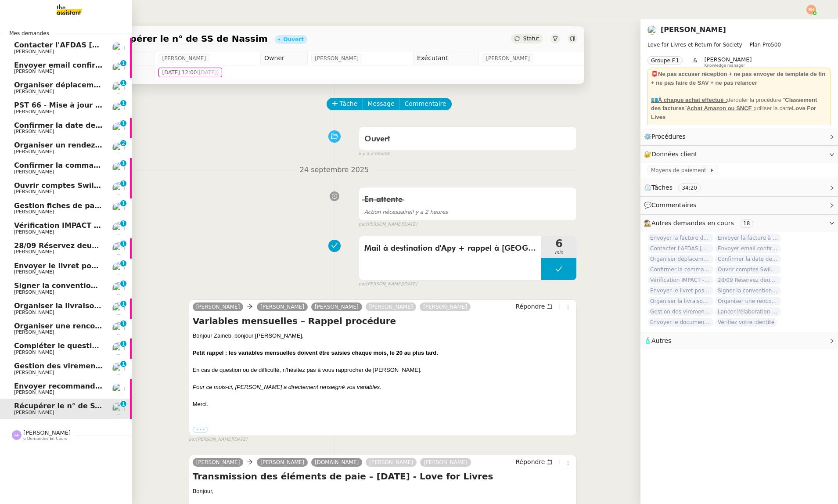  I want to click on span: Knowledge manager, so click(725, 66).